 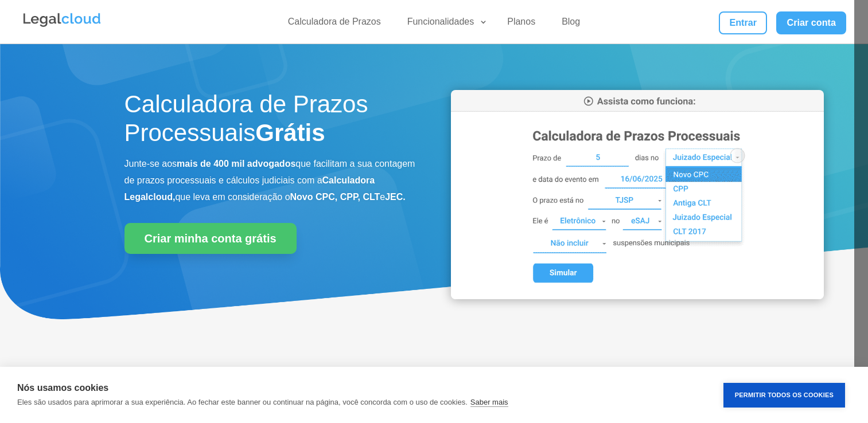 What do you see at coordinates (489, 402) in the screenshot?
I see `a: Saber mais` at bounding box center [489, 402].